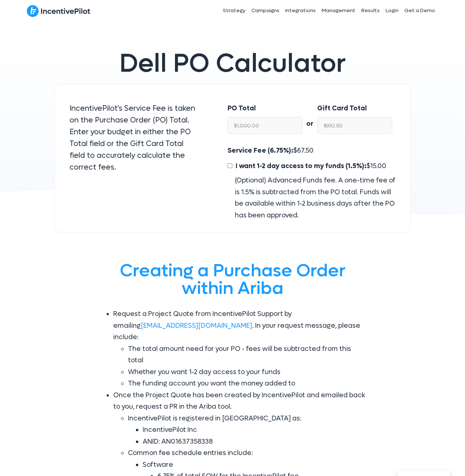  I want to click on li: Request a Project Quote from IncentivePilot Support by emailing . In your request message, please..., so click(240, 349).